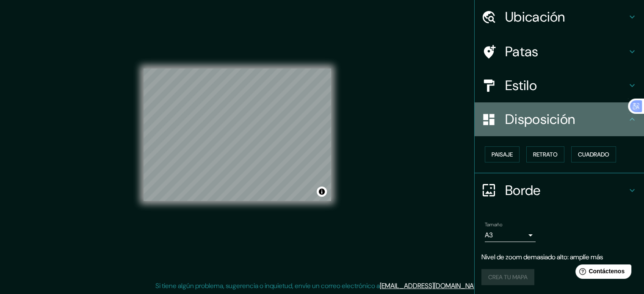 The width and height of the screenshot is (644, 294). I want to click on div: Patas, so click(560, 52).